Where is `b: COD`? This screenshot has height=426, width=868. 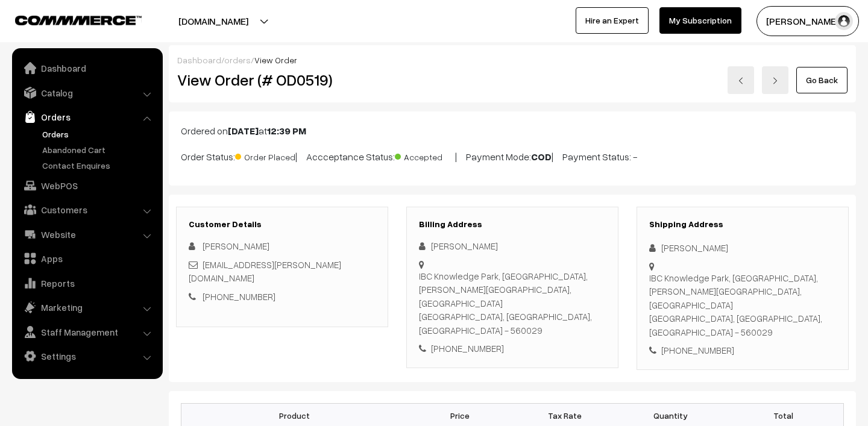 b: COD is located at coordinates (541, 157).